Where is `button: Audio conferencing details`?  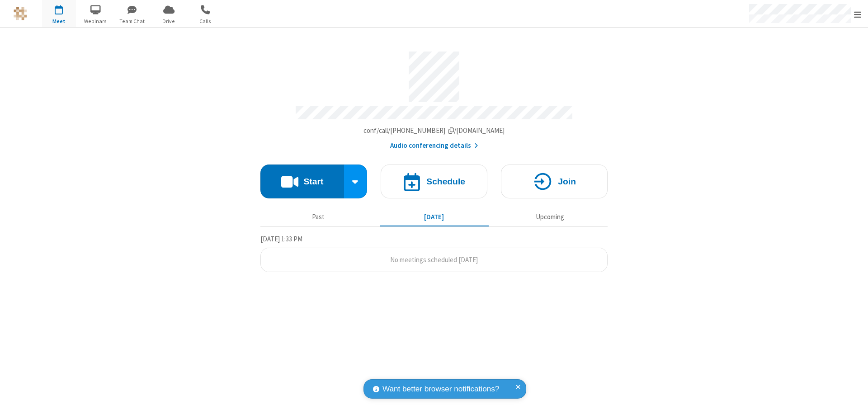 button: Audio conferencing details is located at coordinates (434, 145).